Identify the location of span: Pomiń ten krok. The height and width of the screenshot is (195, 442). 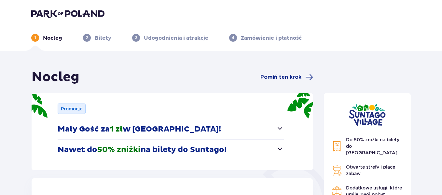
(281, 77).